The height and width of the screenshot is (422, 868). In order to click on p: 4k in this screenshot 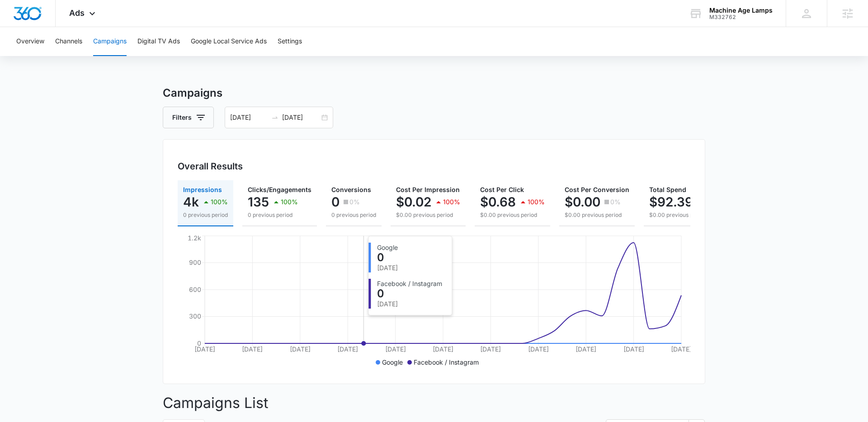, I will do `click(191, 202)`.